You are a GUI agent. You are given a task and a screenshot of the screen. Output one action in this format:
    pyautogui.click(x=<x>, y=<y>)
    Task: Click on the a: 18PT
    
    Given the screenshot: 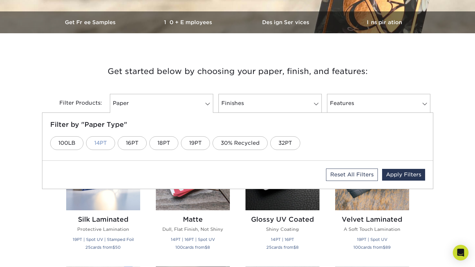 What is the action you would take?
    pyautogui.click(x=164, y=143)
    